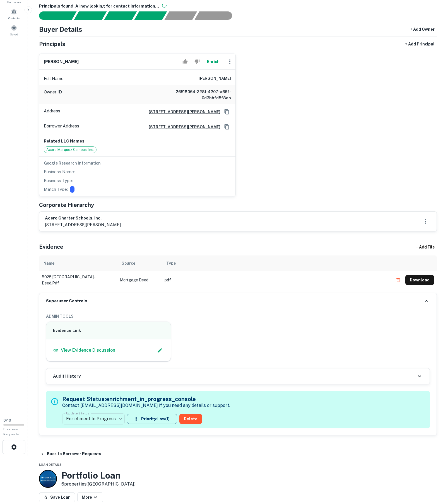 This screenshot has height=502, width=448. Describe the element at coordinates (139, 280) in the screenshot. I see `td: Mortgage Deed` at that location.